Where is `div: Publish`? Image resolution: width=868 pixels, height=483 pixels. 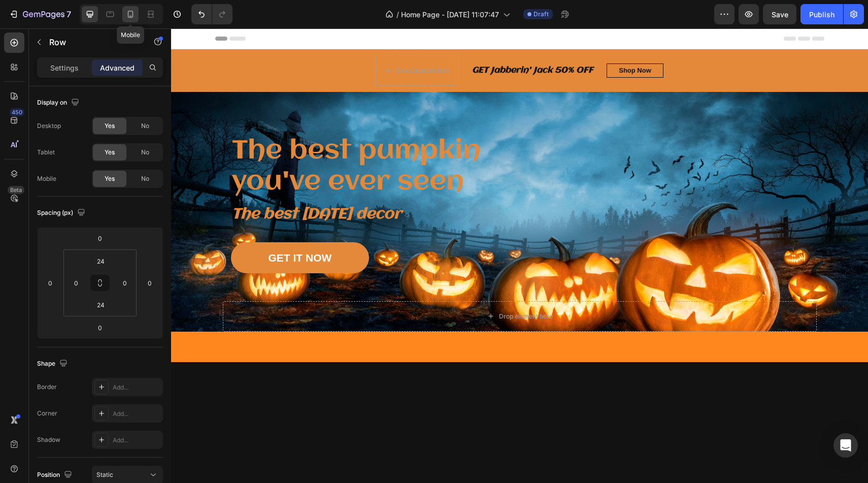 div: Publish is located at coordinates (822, 14).